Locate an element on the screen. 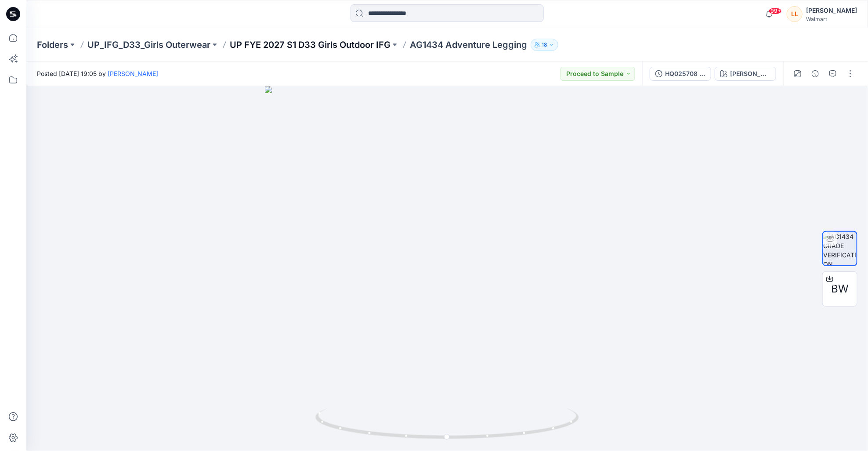 This screenshot has height=451, width=868. p: 18 is located at coordinates (544, 45).